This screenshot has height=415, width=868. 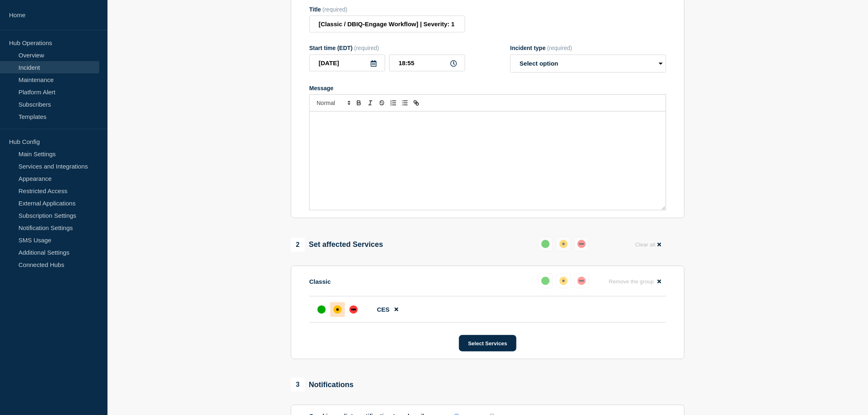 What do you see at coordinates (387, 24) in the screenshot?
I see `input: Title` at bounding box center [387, 24].